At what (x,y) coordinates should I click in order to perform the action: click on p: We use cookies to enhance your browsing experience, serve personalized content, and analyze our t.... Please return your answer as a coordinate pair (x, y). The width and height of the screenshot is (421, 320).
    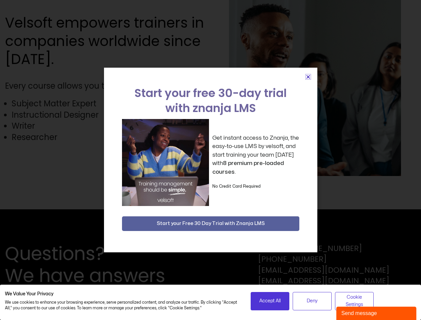
    Looking at the image, I should click on (123, 305).